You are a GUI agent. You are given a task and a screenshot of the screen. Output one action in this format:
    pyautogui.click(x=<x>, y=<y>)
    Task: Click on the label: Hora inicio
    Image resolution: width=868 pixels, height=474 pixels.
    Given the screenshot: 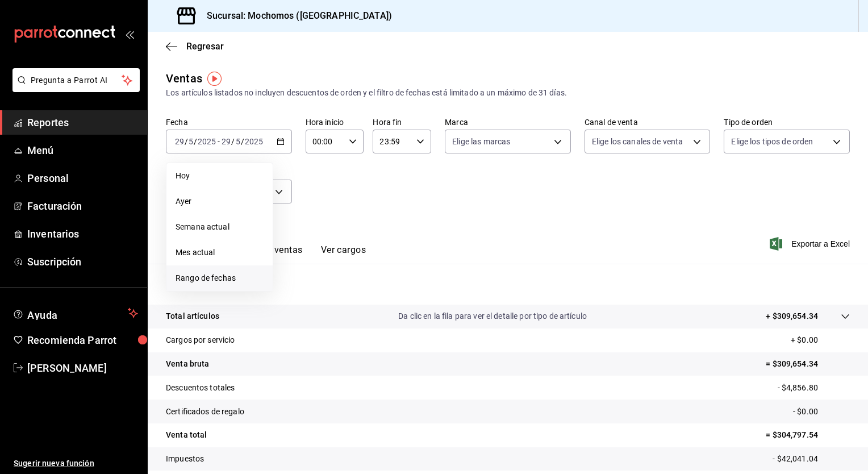 What is the action you would take?
    pyautogui.click(x=335, y=122)
    